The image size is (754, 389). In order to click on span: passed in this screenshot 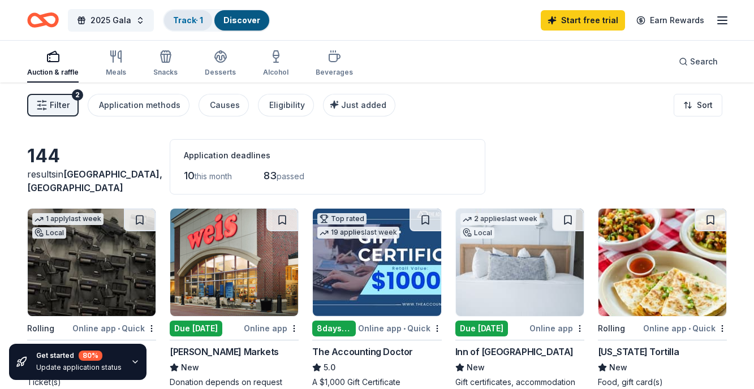, I will do `click(290, 176)`.